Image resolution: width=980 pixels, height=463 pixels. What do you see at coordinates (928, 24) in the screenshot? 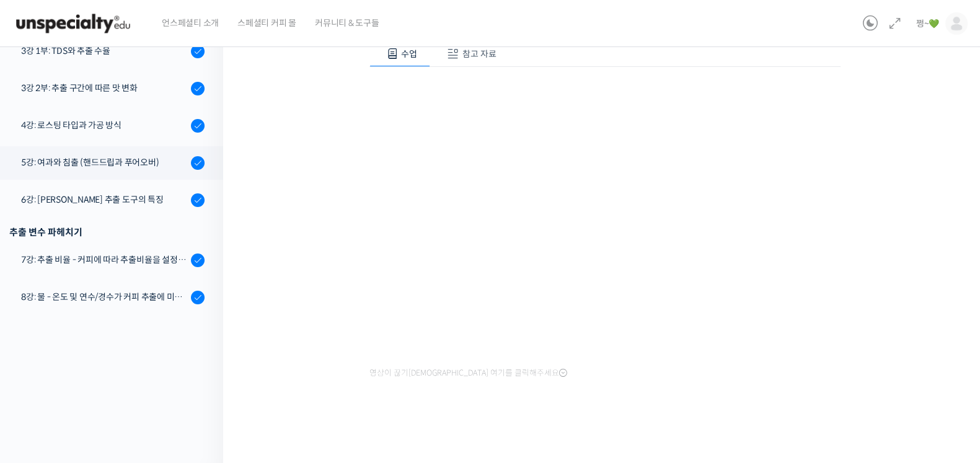
I see `span: 쩡~💚` at bounding box center [928, 24].